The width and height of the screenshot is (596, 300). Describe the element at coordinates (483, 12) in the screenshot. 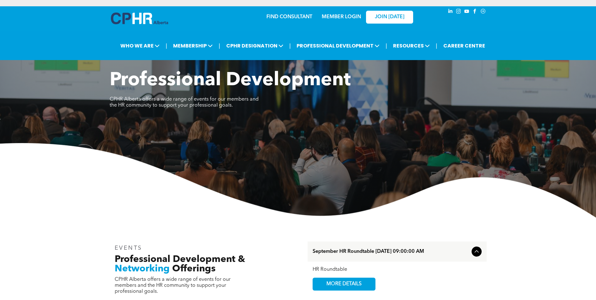

I see `a: Social network` at that location.